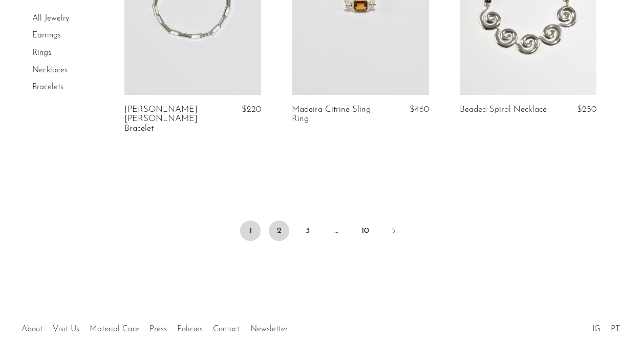 This screenshot has width=644, height=360. I want to click on a: 10, so click(365, 230).